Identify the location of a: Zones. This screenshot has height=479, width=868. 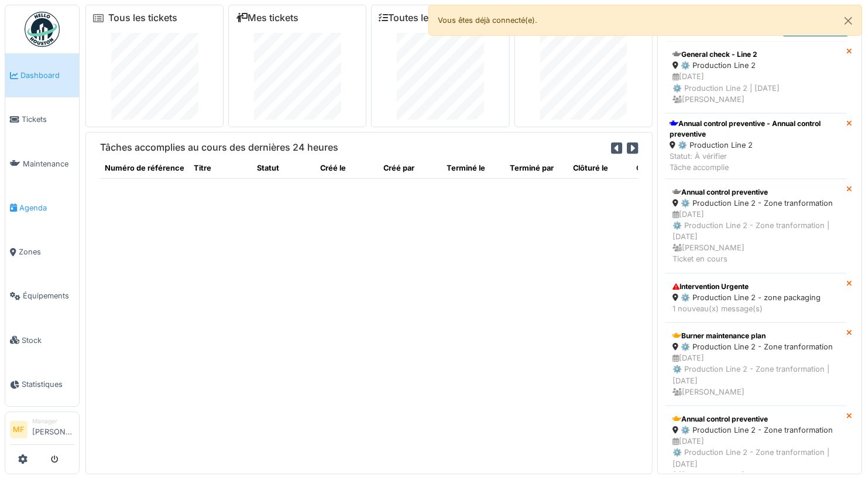
(42, 252).